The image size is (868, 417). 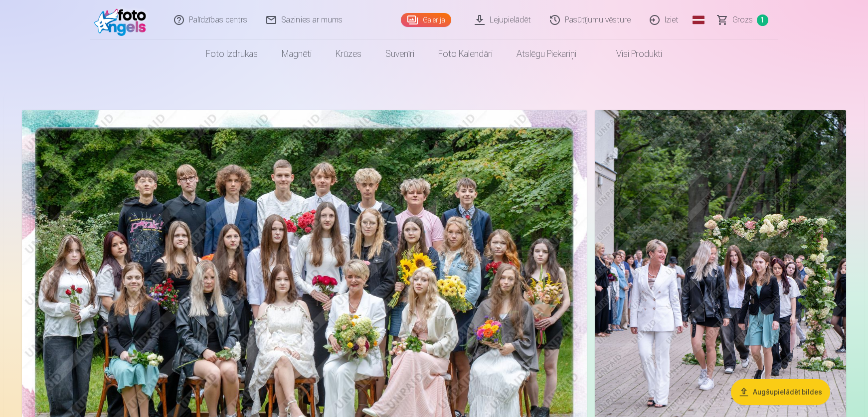 What do you see at coordinates (763, 20) in the screenshot?
I see `span: 1` at bounding box center [763, 20].